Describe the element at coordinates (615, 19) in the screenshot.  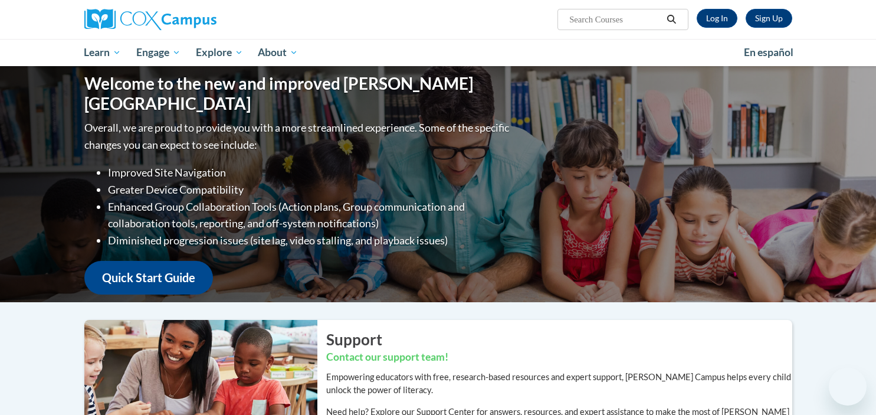
I see `input: Search Courses` at that location.